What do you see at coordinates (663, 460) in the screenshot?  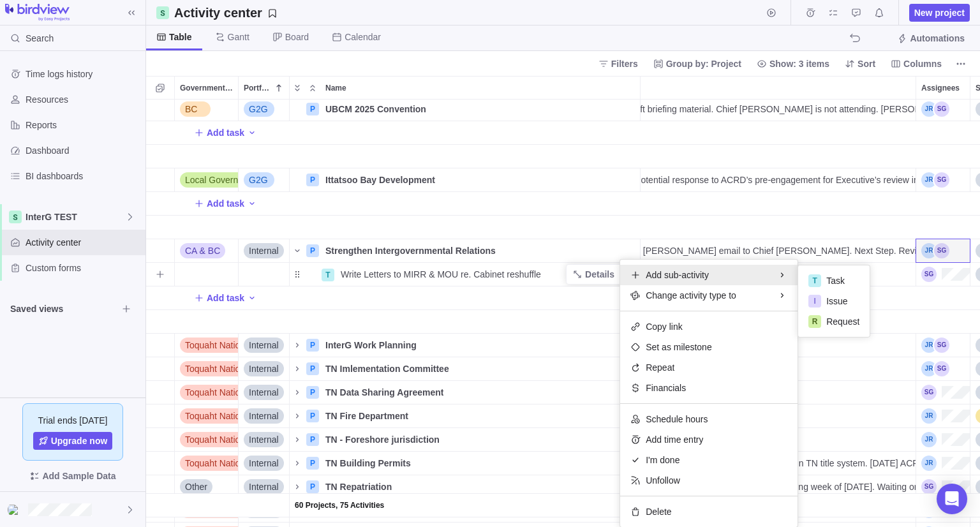 I see `span: I'm done` at bounding box center [663, 460].